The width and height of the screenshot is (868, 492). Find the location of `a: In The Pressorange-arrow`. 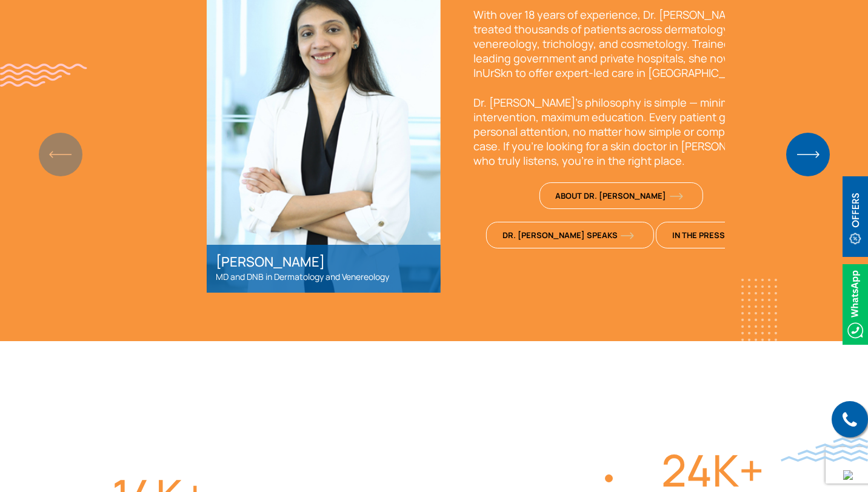

a: In The Pressorange-arrow is located at coordinates (707, 235).